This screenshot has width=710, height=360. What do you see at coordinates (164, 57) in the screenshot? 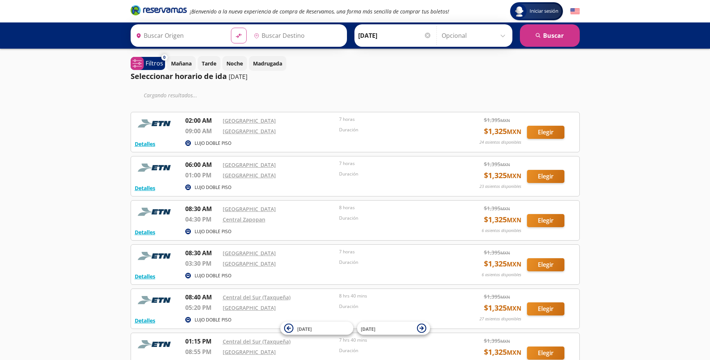
I see `span: 0` at bounding box center [164, 57].